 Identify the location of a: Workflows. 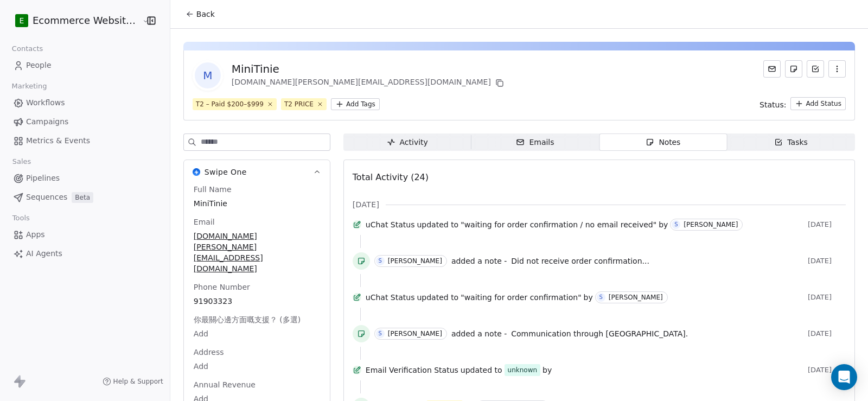
(84, 102).